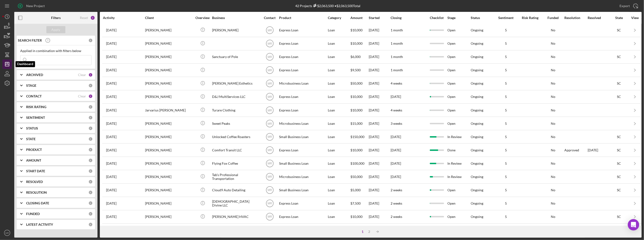 The height and width of the screenshot is (240, 644). I want to click on time: 2025-09-29 18:11, so click(111, 30).